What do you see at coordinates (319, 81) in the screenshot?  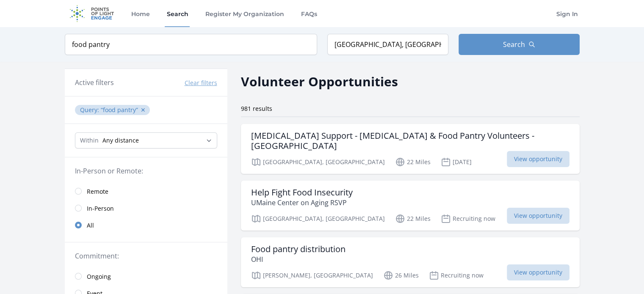 I see `h2: Volunteer Opportunities` at bounding box center [319, 81].